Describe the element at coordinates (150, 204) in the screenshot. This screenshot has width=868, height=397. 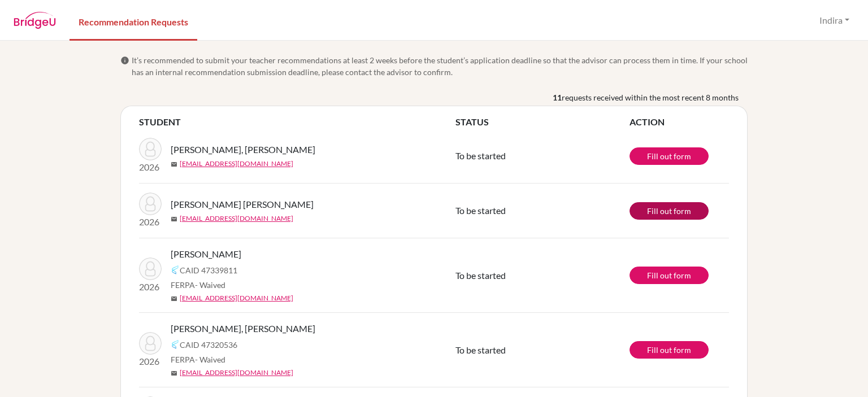
I see `img: Gutiérrez Segura, Yara Nahell` at that location.